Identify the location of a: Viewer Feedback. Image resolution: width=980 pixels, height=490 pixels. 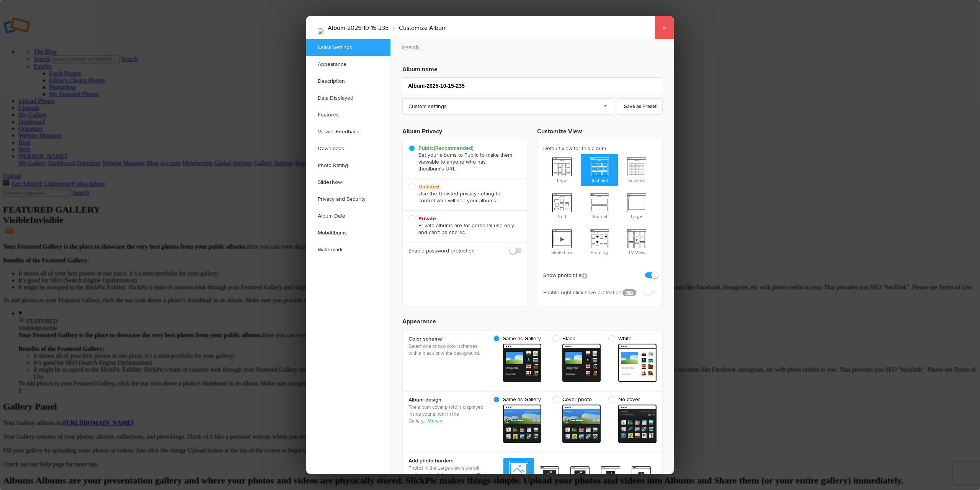
(349, 132).